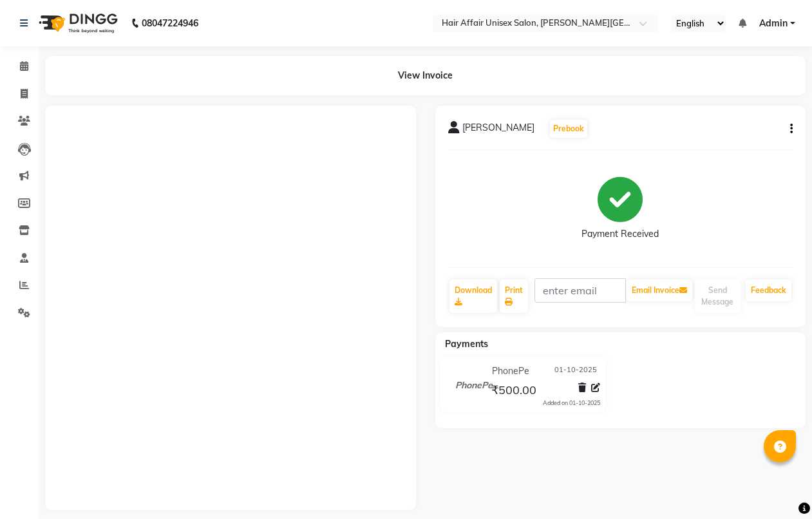 This screenshot has height=519, width=812. I want to click on input: enter email, so click(580, 291).